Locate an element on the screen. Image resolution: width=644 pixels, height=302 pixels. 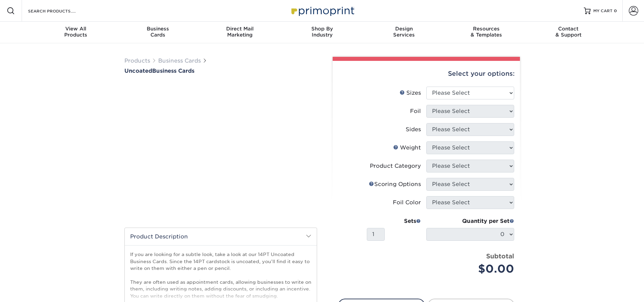
a: Direct MailMarketing is located at coordinates (240, 32).